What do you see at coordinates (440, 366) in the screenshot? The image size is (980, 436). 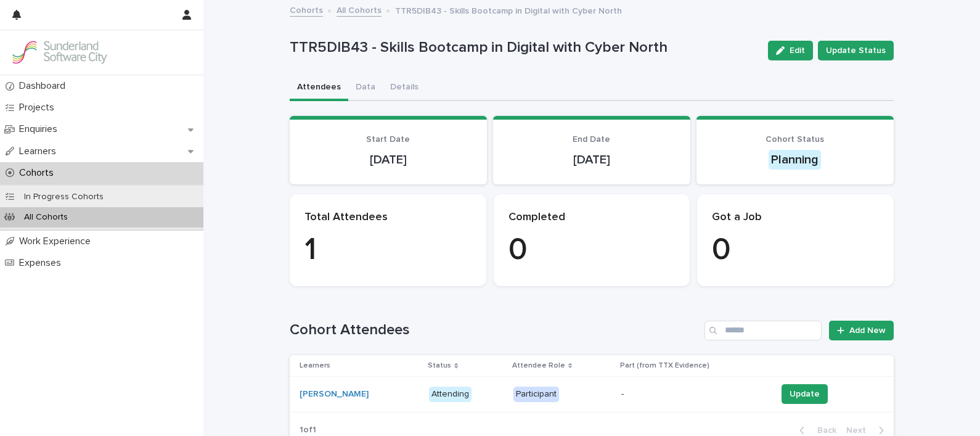 I see `p: Status` at bounding box center [440, 366].